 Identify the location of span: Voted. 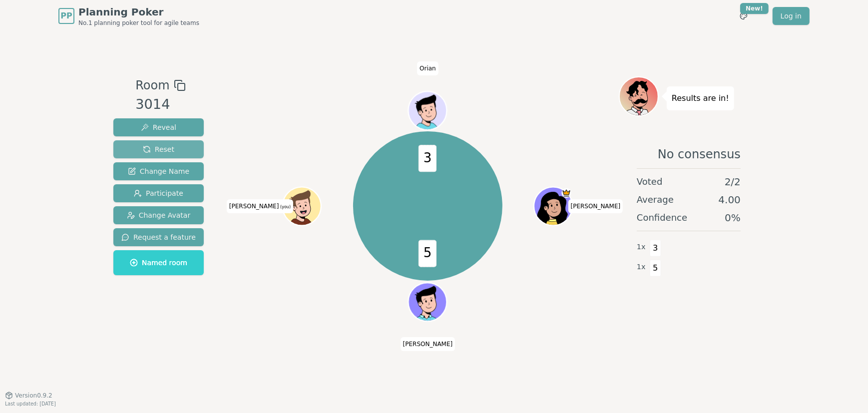
(650, 182).